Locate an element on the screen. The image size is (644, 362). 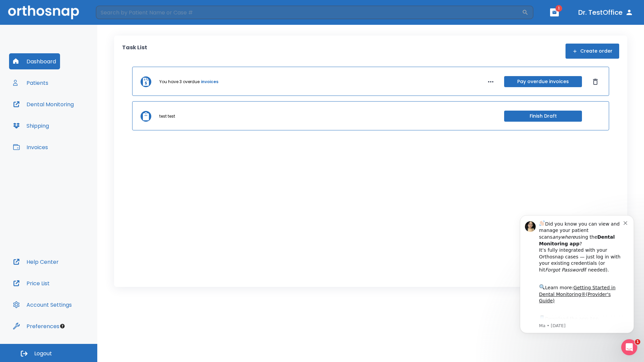
div: Learn more: ​ is located at coordinates (72, 92).